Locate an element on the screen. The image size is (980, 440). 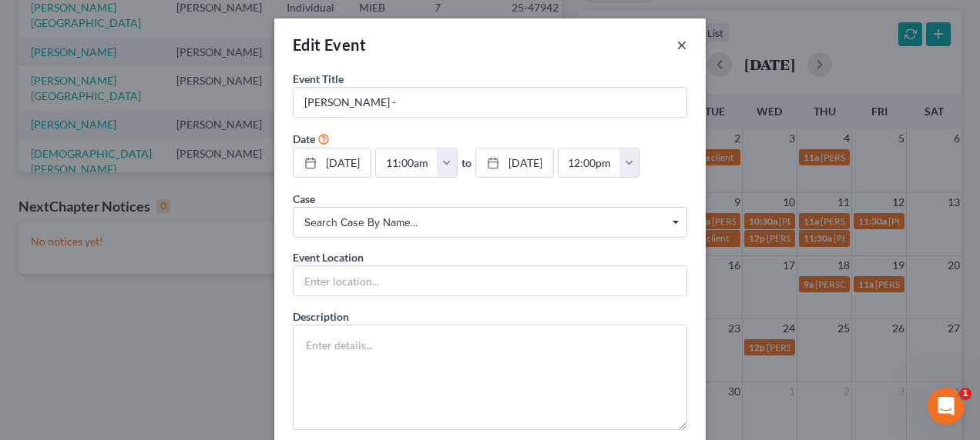
input: Enter location... is located at coordinates (490, 281).